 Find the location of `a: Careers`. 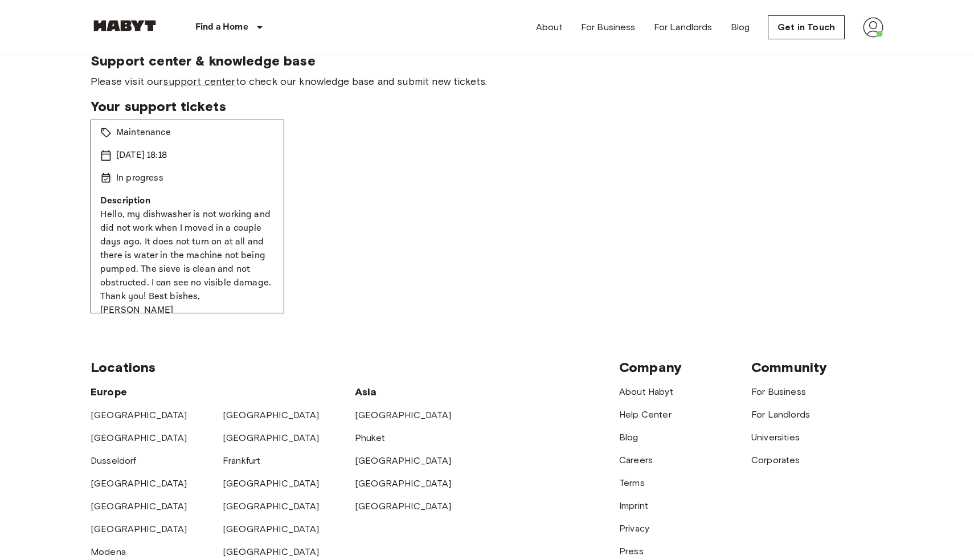

a: Careers is located at coordinates (636, 459).